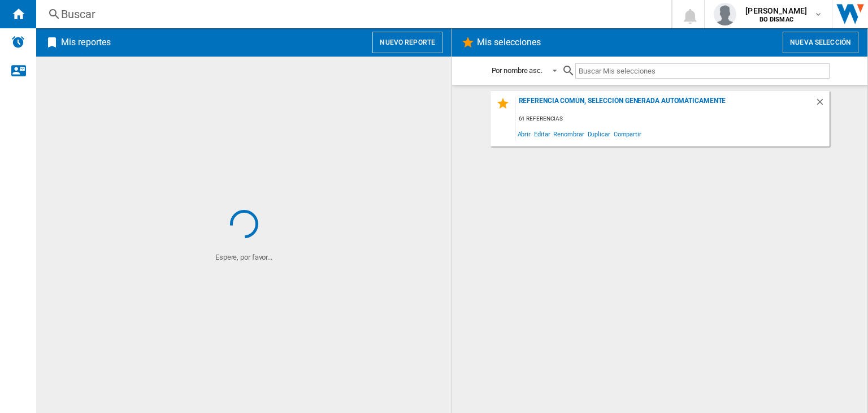 Image resolution: width=868 pixels, height=413 pixels. What do you see at coordinates (599, 134) in the screenshot?
I see `span: Duplicar` at bounding box center [599, 134].